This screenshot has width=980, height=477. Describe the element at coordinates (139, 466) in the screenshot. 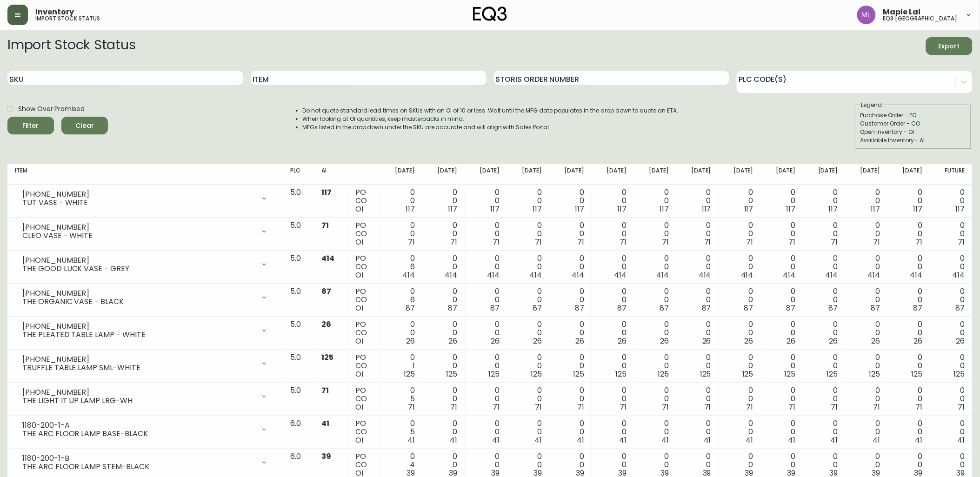

I see `div: THE ARC FLOOR LAMP STEM-BLACK` at that location.